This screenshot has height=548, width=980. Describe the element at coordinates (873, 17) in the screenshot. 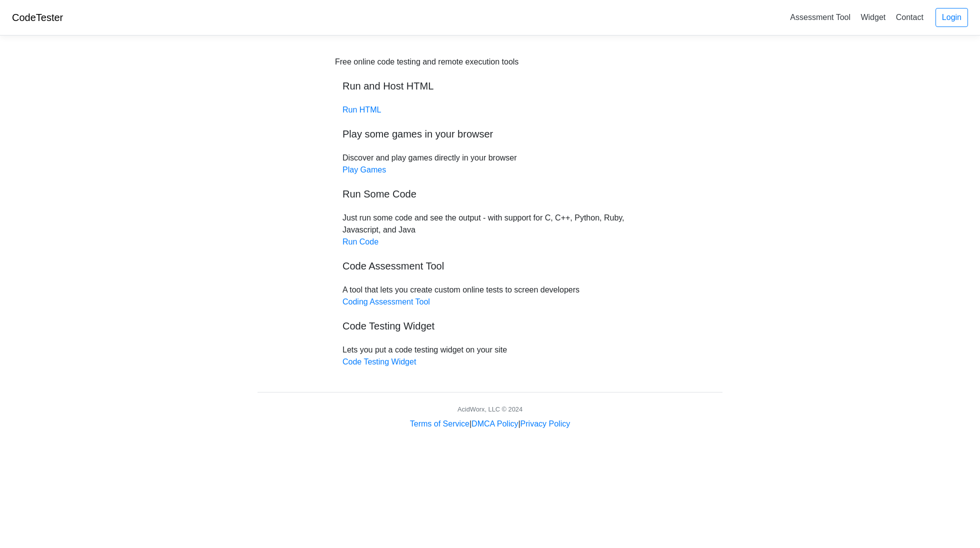

I see `a: Widget` at that location.